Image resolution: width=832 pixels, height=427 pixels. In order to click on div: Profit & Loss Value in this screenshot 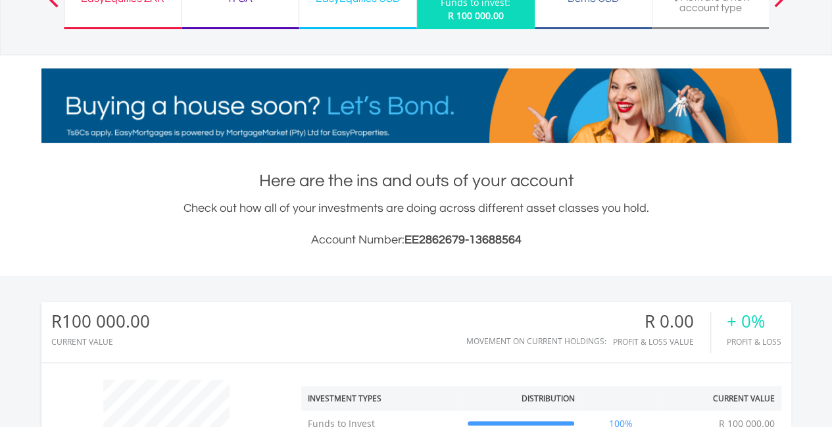, I will do `click(661, 341)`.